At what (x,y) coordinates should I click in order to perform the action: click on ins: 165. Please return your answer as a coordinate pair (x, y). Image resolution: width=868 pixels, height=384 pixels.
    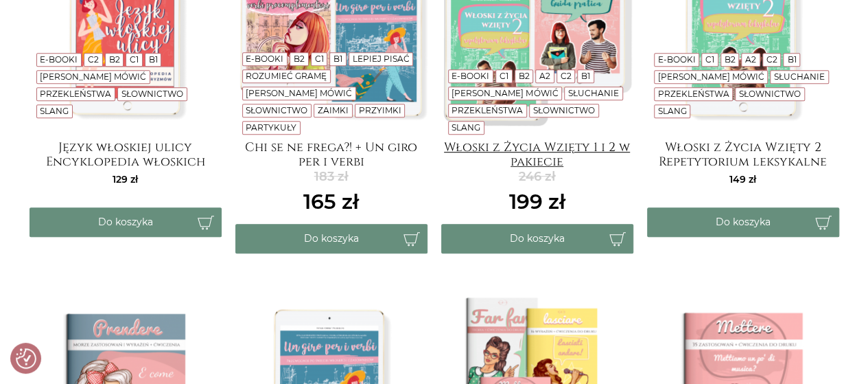
    Looking at the image, I should click on (331, 201).